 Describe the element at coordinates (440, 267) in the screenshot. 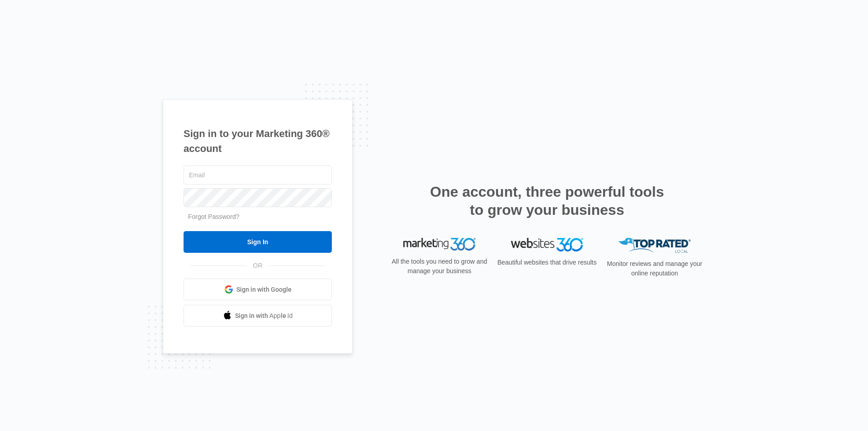

I see `p: All the tools you need to grow and manage your business` at that location.